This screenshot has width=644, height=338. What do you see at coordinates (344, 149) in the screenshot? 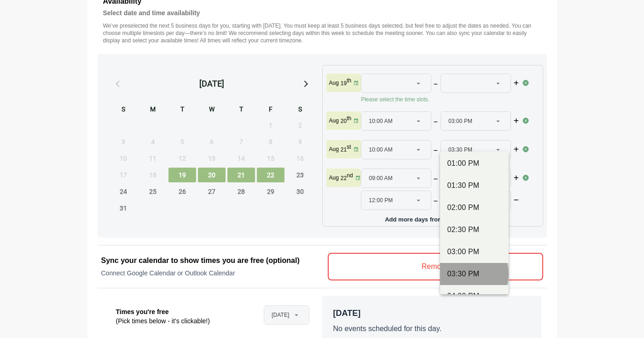
I see `strong: 21` at bounding box center [344, 149].